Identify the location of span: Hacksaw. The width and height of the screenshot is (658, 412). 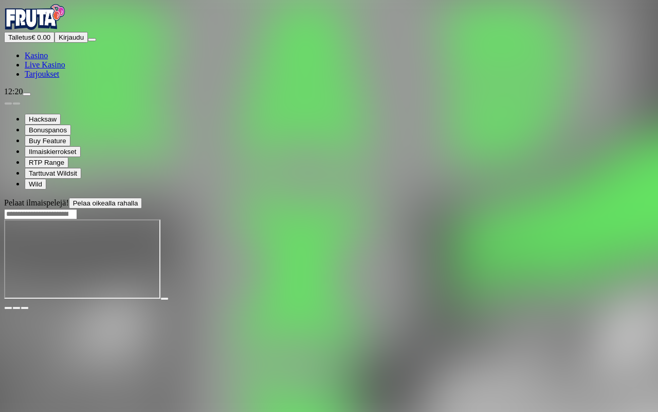
(43, 119).